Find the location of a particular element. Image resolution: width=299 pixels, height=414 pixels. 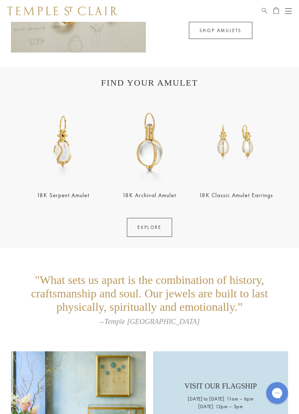

a: 18K Classic Amulet Earrings18K Classic Amulet Earrings is located at coordinates (236, 142).